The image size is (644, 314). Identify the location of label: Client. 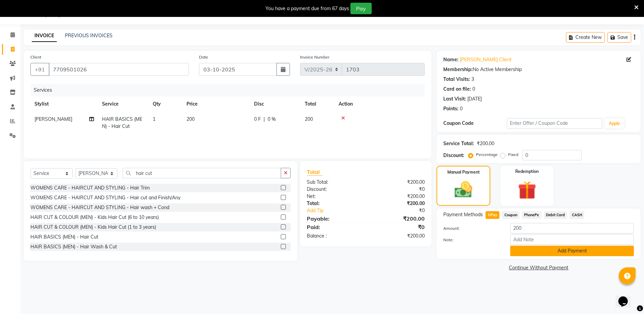
(36, 57).